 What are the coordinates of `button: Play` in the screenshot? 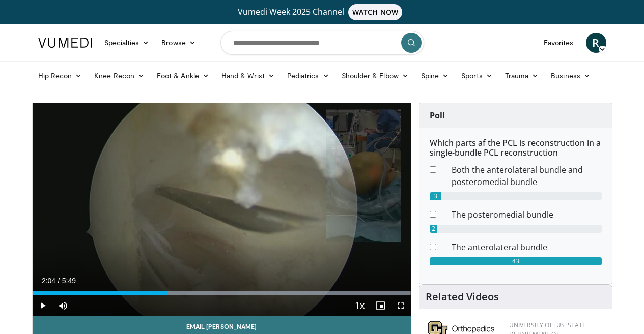 It's located at (43, 305).